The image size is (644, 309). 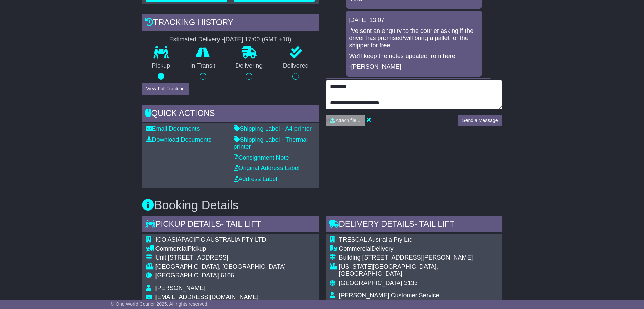 What do you see at coordinates (165, 89) in the screenshot?
I see `button: View Full Tracking` at bounding box center [165, 89].